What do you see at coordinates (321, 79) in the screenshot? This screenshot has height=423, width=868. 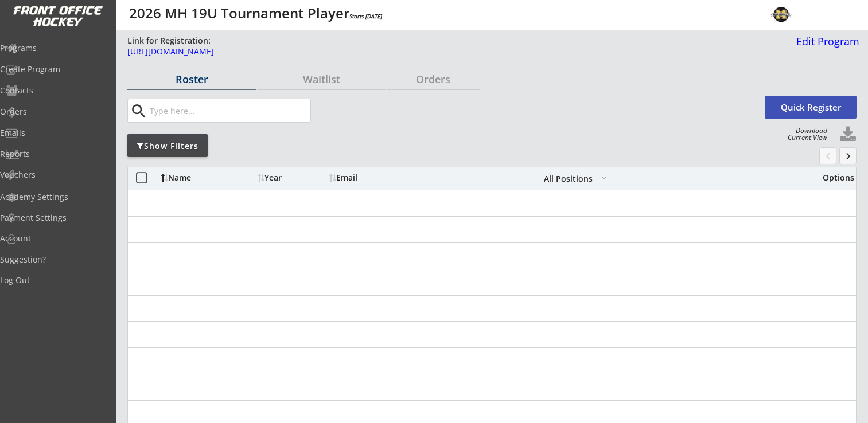 I see `div: Waitlist` at bounding box center [321, 79].